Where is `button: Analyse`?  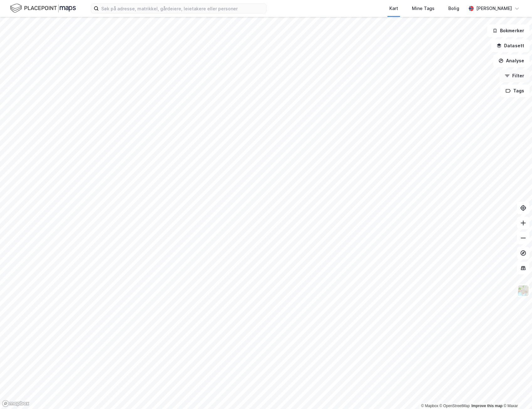
button: Analyse is located at coordinates (511, 61).